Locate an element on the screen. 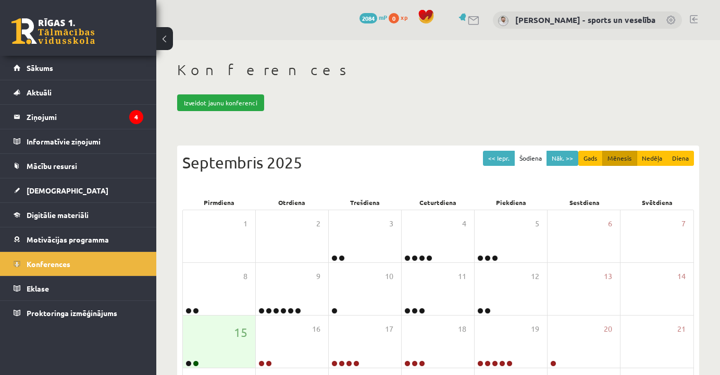  span: 17 is located at coordinates (389, 329).